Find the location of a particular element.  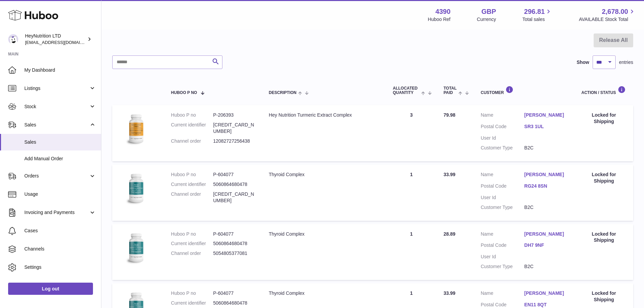

span: Listings is located at coordinates (57, 89).